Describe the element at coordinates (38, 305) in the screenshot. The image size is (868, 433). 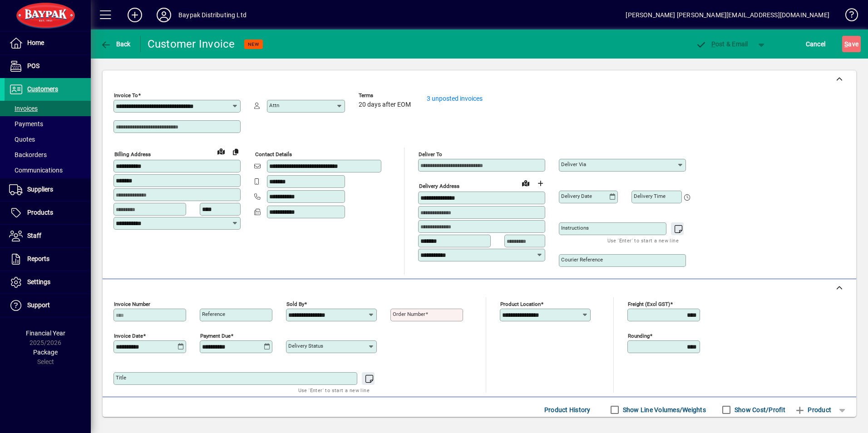
I see `span: Support` at that location.